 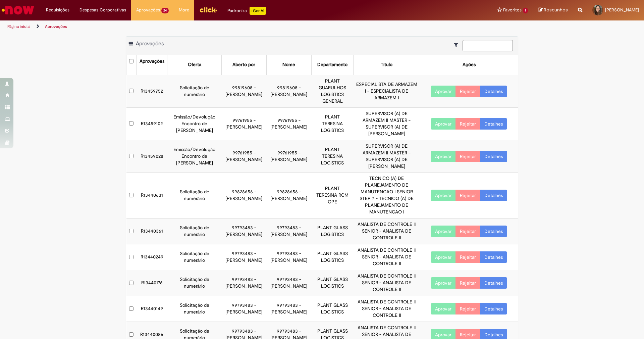 I want to click on th: Aprovações, so click(x=152, y=65).